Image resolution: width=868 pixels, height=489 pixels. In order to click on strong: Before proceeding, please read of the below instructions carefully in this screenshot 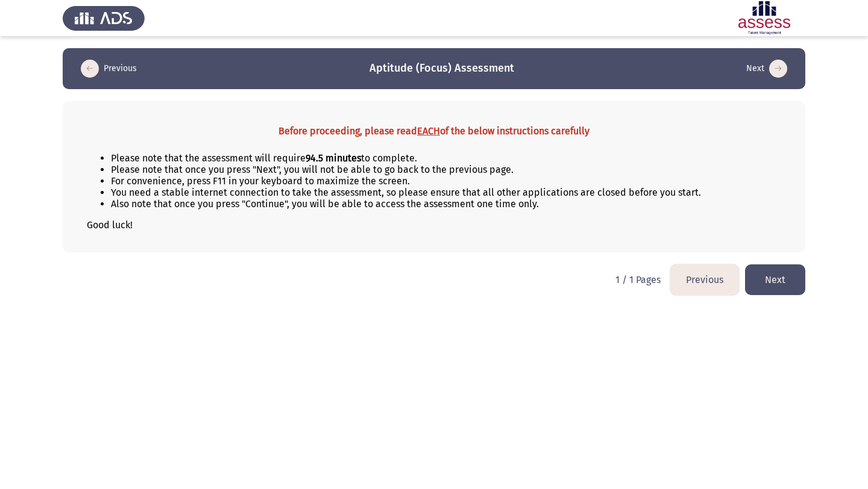, I will do `click(434, 131)`.